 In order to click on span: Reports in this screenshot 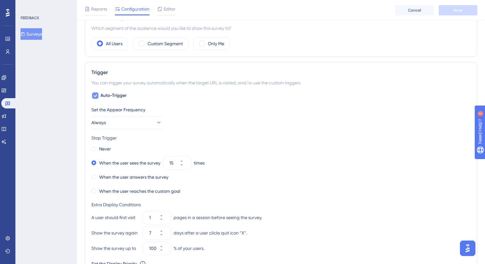, I will do `click(99, 9)`.